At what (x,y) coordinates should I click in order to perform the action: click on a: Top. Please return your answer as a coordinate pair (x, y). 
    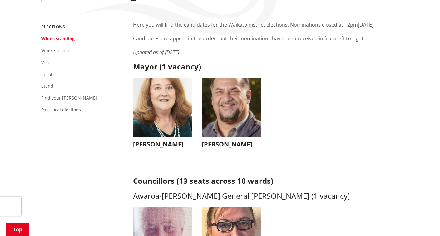
    Looking at the image, I should click on (18, 229).